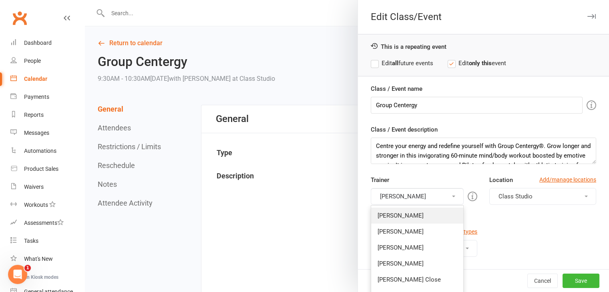  I want to click on div: Payments, so click(36, 97).